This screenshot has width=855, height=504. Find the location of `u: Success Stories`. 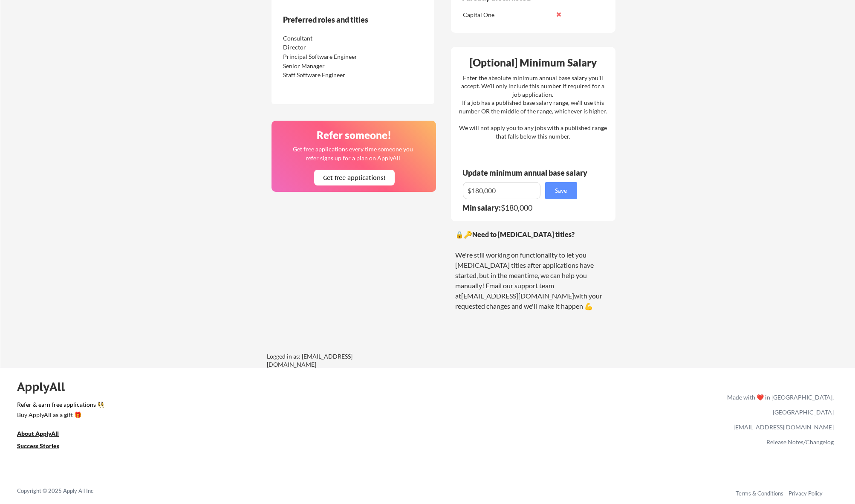

u: Success Stories is located at coordinates (38, 446).